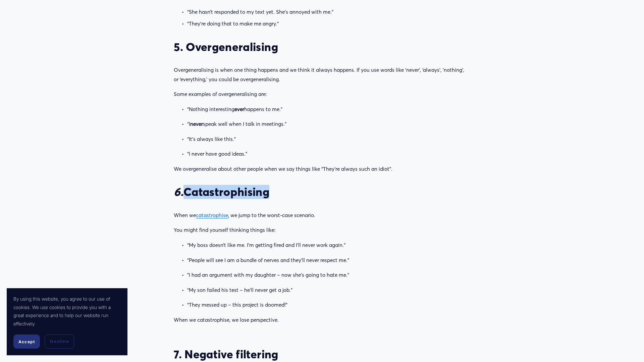  What do you see at coordinates (328, 260) in the screenshot?
I see `p: “People will see I am a bundle of nerves and they’ll never respect me.”` at bounding box center [328, 260].